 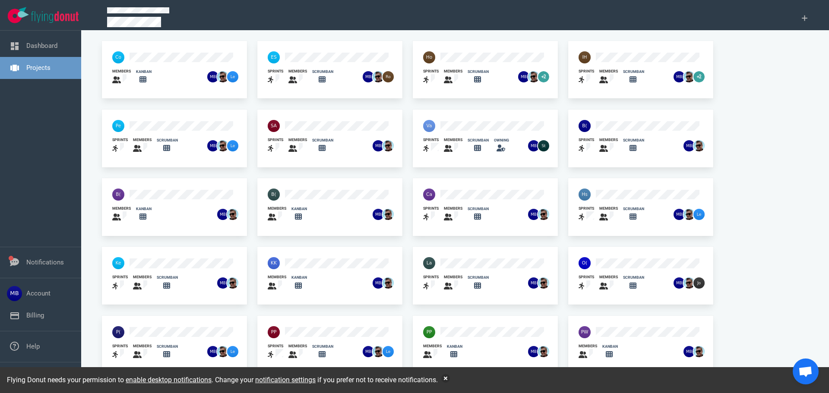 What do you see at coordinates (45, 262) in the screenshot?
I see `a: Notifications` at bounding box center [45, 262].